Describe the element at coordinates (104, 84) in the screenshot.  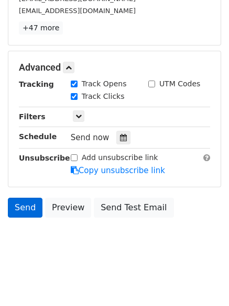
I see `label: Track Opens` at that location.